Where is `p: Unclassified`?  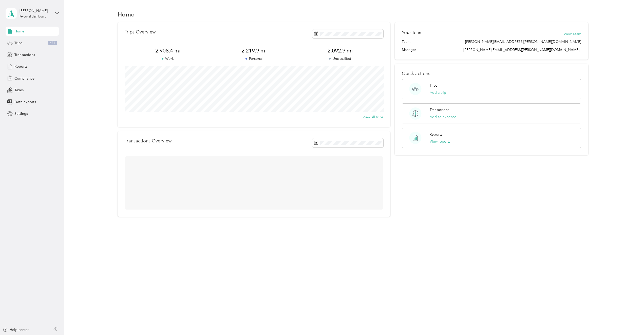
p: Unclassified is located at coordinates (340, 58).